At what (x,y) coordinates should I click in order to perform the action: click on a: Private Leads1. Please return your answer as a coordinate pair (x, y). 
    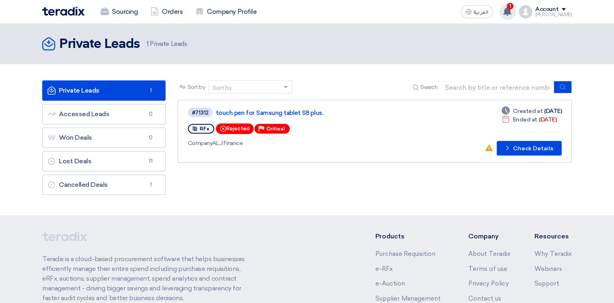
    Looking at the image, I should click on (104, 91).